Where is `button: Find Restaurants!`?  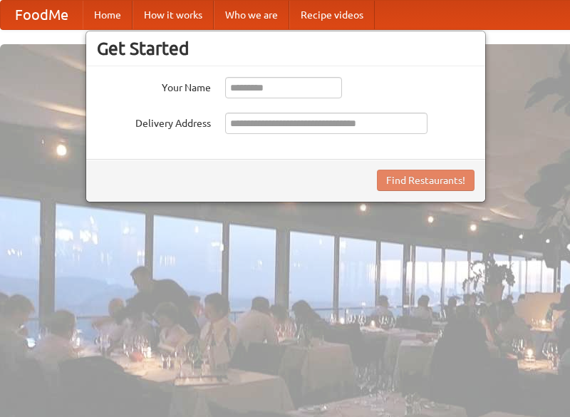 button: Find Restaurants! is located at coordinates (425, 180).